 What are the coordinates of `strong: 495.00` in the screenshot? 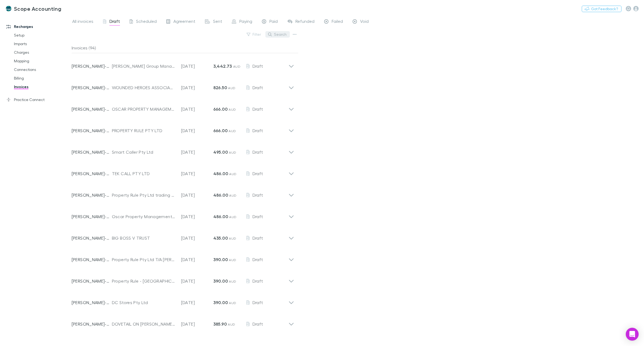 It's located at (221, 152).